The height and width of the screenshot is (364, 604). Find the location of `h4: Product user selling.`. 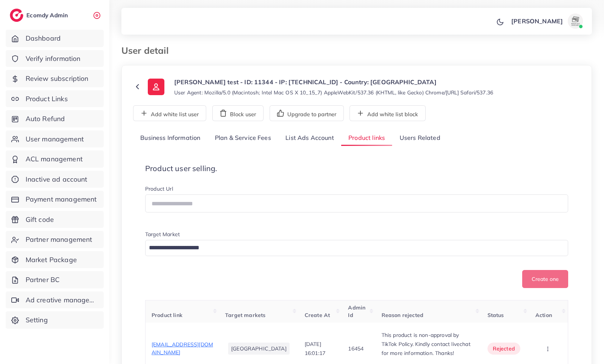

h4: Product user selling. is located at coordinates (357, 168).